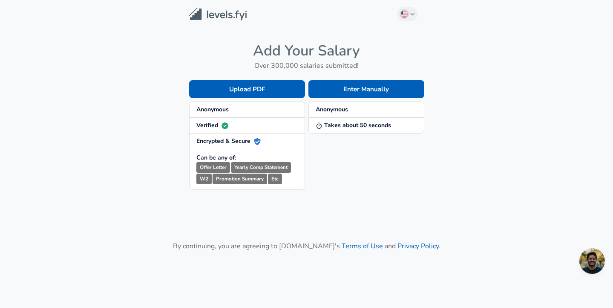 This screenshot has height=308, width=613. Describe the element at coordinates (218, 14) in the screenshot. I see `img: Levels.fyi` at that location.